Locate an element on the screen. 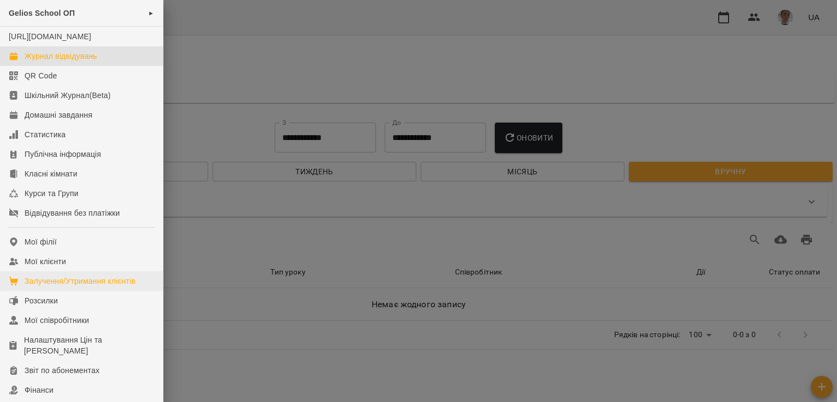 This screenshot has height=402, width=837. div: Мої співробітники is located at coordinates (57, 321).